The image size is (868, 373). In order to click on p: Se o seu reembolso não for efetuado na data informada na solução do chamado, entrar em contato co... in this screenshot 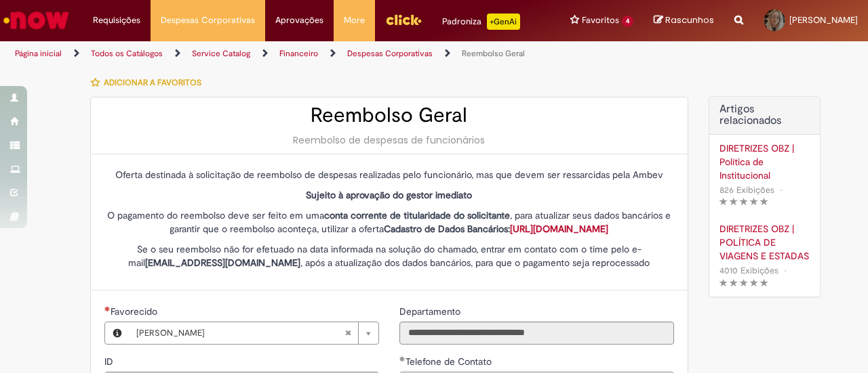, I will do `click(389, 256)`.